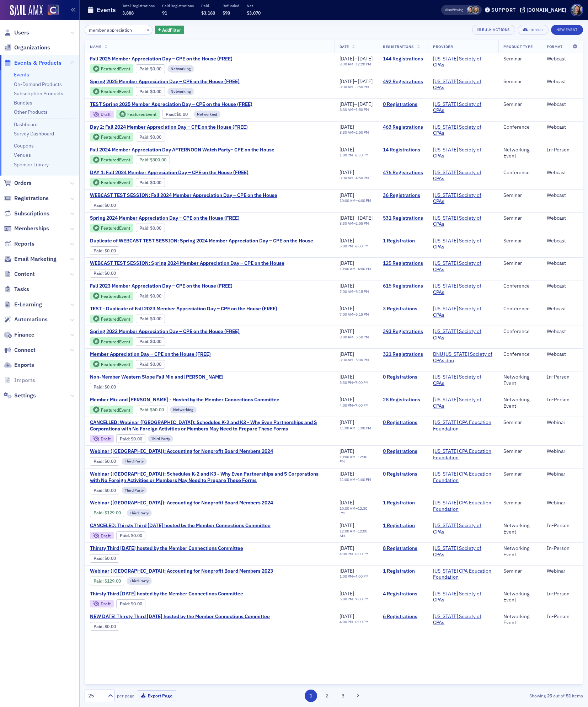 Image resolution: width=588 pixels, height=707 pixels. I want to click on a: 8 Registrations, so click(402, 548).